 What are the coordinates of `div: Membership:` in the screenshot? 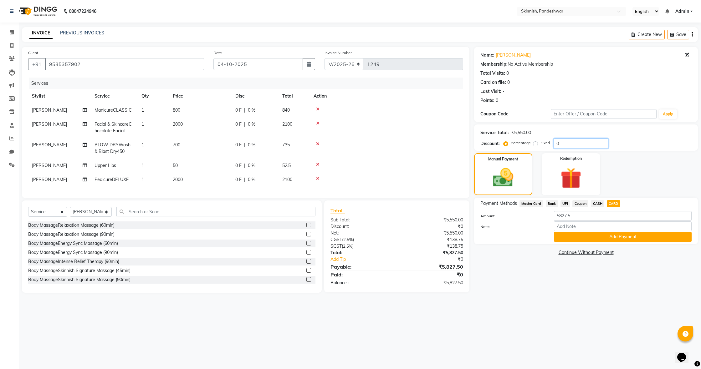 It's located at (494, 64).